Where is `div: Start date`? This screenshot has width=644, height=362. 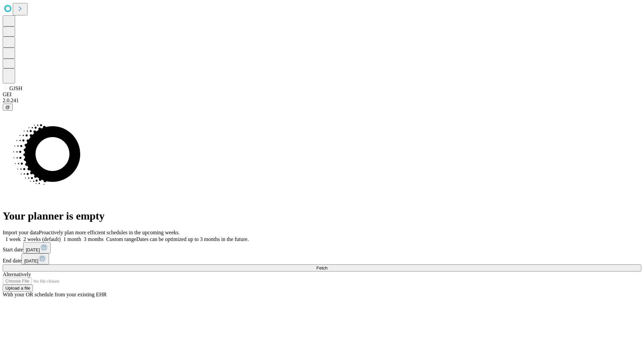
div: Start date is located at coordinates (322, 248).